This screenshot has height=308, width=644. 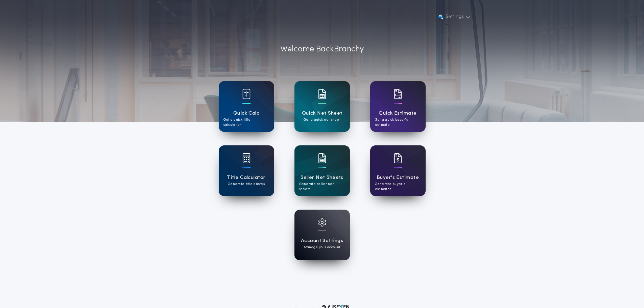 What do you see at coordinates (322, 241) in the screenshot?
I see `h1: Account Settings` at bounding box center [322, 241].